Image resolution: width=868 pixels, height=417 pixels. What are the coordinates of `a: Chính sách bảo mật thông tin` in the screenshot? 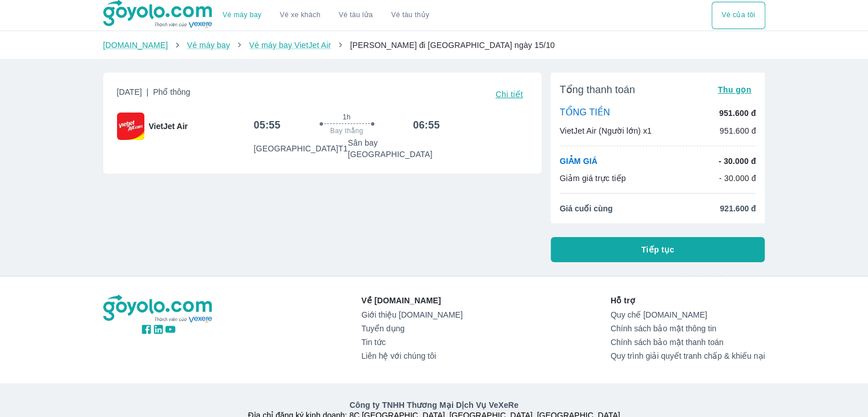 It's located at (688, 328).